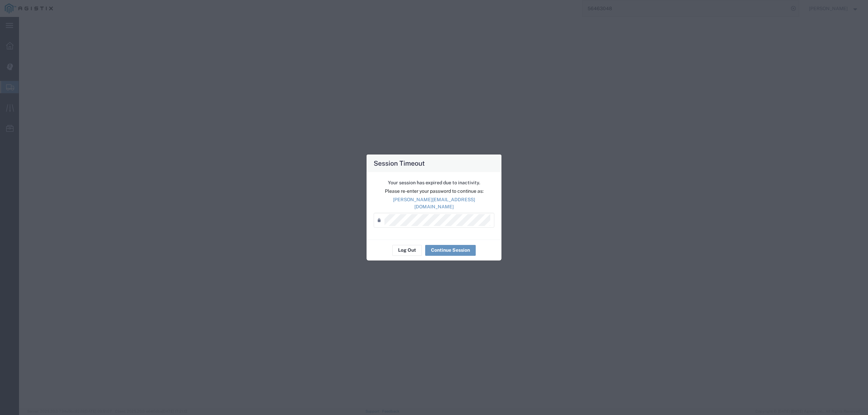 The image size is (868, 415). Describe the element at coordinates (407, 250) in the screenshot. I see `button: Log Out` at that location.